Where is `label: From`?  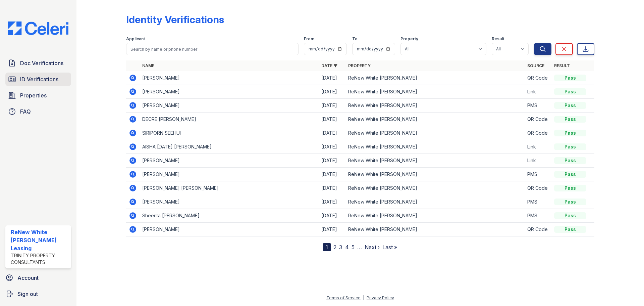
label: From is located at coordinates (309, 39).